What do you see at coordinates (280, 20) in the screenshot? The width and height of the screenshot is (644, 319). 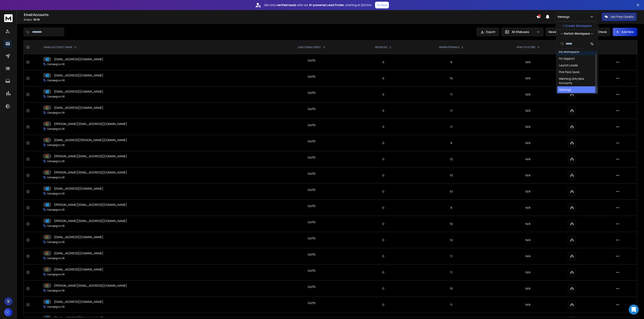 I see `p: Emails :` at bounding box center [280, 20].